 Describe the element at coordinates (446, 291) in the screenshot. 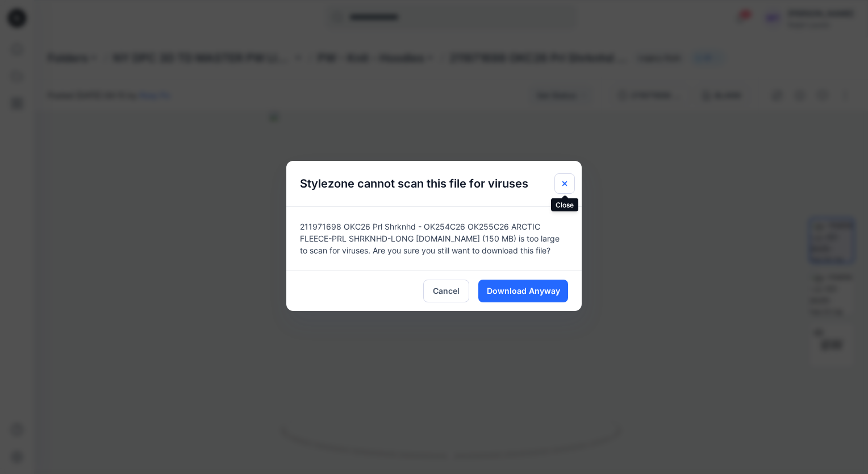

I see `button: Cancel` at that location.